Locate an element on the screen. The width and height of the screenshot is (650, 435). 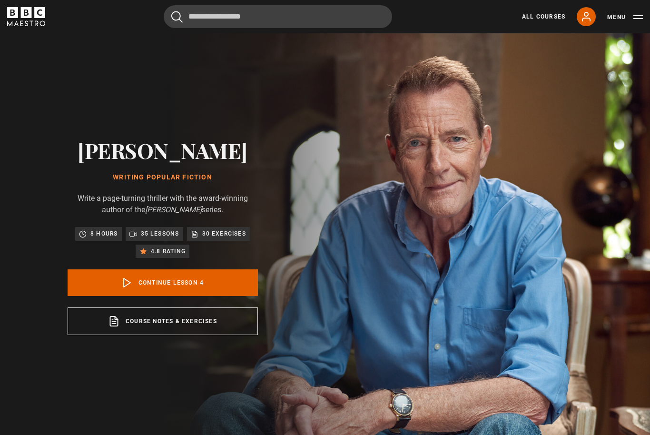
a: Continue lesson 4 is located at coordinates (163, 283).